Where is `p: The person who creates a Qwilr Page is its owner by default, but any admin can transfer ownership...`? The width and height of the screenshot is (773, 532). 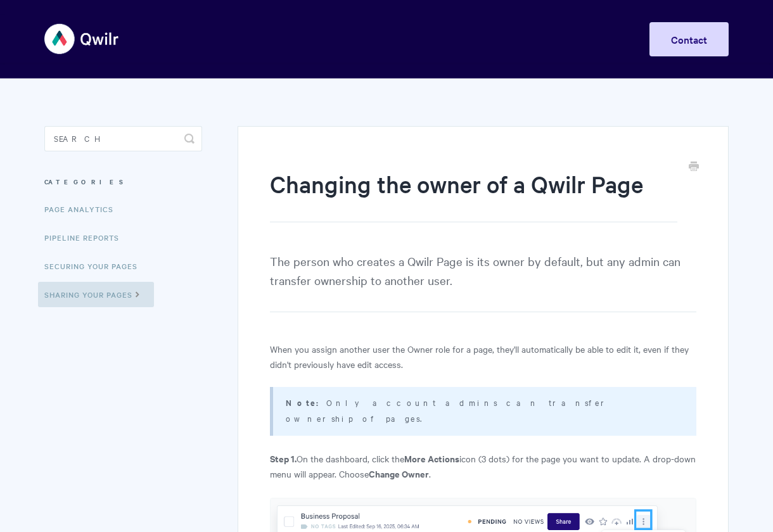 p: The person who creates a Qwilr Page is its owner by default, but any admin can transfer ownership... is located at coordinates (483, 282).